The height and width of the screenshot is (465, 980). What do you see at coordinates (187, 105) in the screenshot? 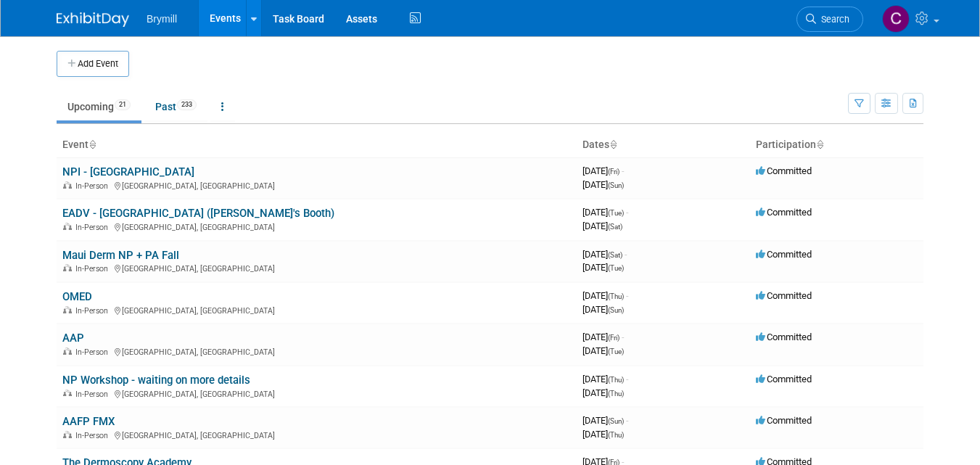
I see `span: 233` at bounding box center [187, 105].